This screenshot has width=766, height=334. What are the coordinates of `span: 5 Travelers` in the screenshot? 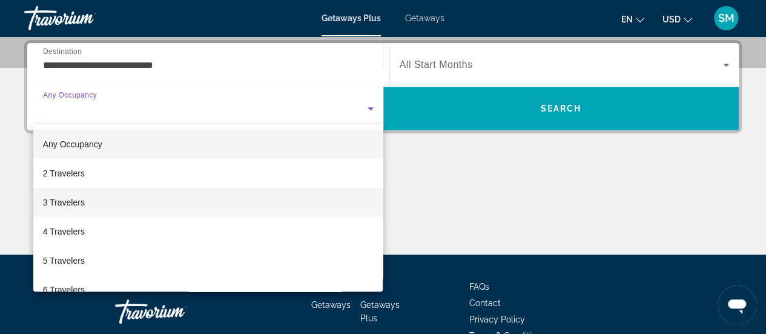 It's located at (64, 260).